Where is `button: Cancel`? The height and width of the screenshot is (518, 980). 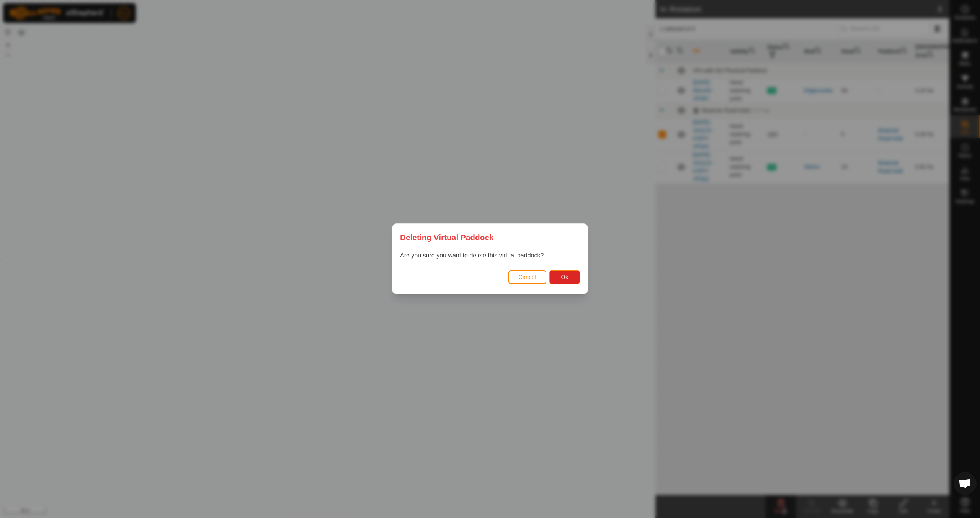 button: Cancel is located at coordinates (527, 277).